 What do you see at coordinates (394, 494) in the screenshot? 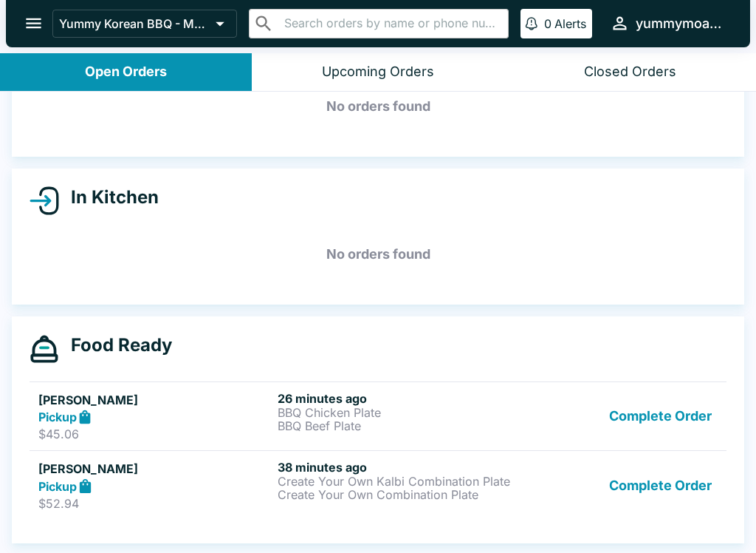
I see `p: Create Your Own Combination Plate` at bounding box center [394, 494].